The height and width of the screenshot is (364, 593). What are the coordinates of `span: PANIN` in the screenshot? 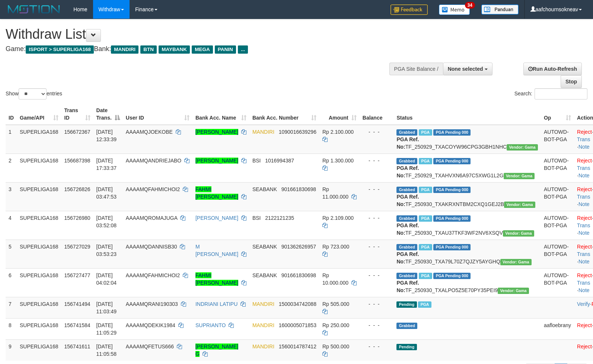 It's located at (225, 50).